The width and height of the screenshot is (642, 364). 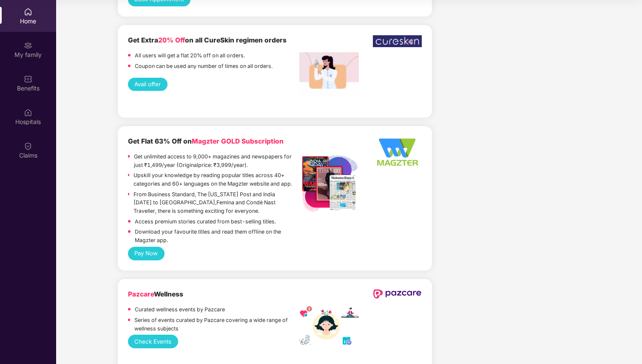 What do you see at coordinates (207, 40) in the screenshot?
I see `b: Get Extra on all CureSkin regimen orders` at bounding box center [207, 40].